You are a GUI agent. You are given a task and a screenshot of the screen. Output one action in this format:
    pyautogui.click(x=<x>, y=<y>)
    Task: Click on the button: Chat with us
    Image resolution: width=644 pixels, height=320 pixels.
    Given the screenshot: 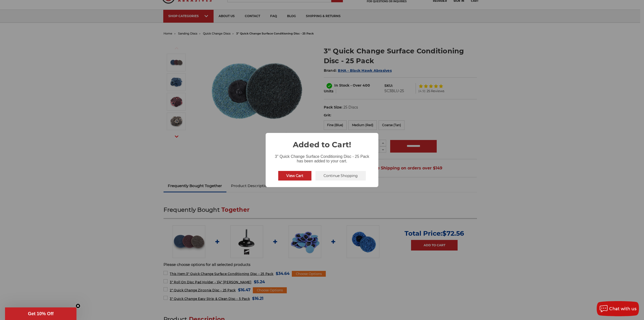 What is the action you would take?
    pyautogui.click(x=618, y=309)
    